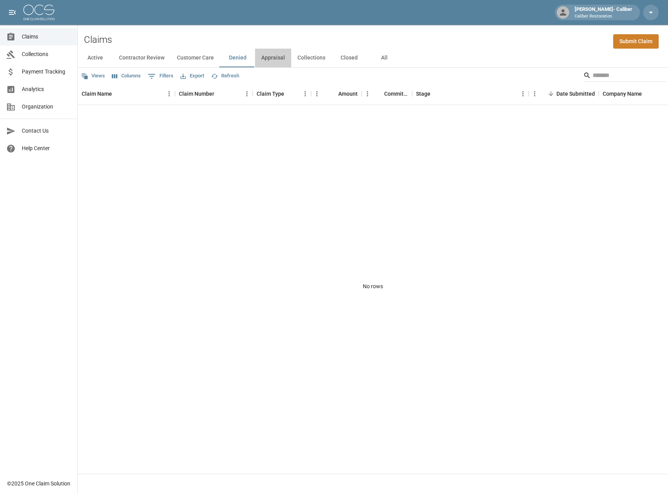 This screenshot has width=668, height=494. What do you see at coordinates (625, 76) in the screenshot?
I see `div: Search` at bounding box center [625, 76].